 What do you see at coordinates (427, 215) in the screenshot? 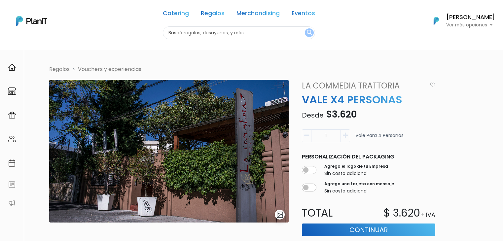
I see `p: + IVA` at bounding box center [427, 215].